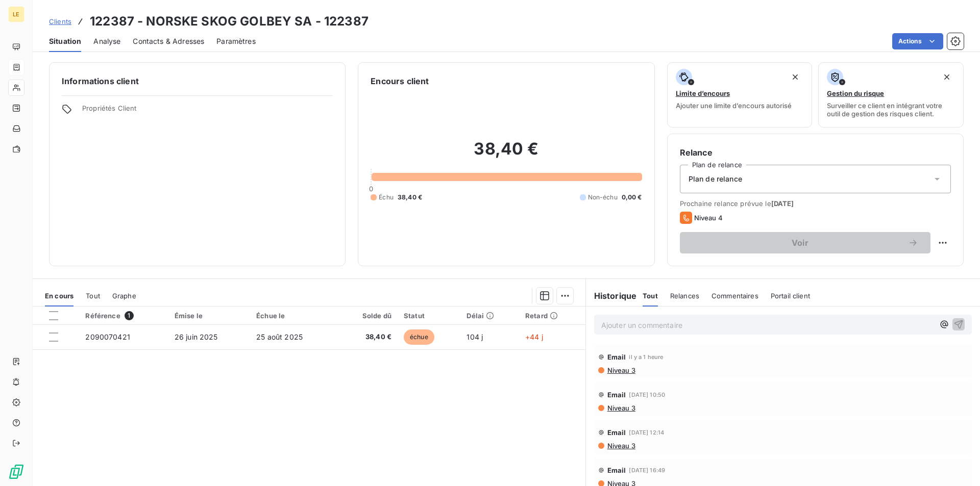 This screenshot has width=980, height=486. What do you see at coordinates (17, 472) in the screenshot?
I see `img: Logo LeanPay` at bounding box center [17, 472].